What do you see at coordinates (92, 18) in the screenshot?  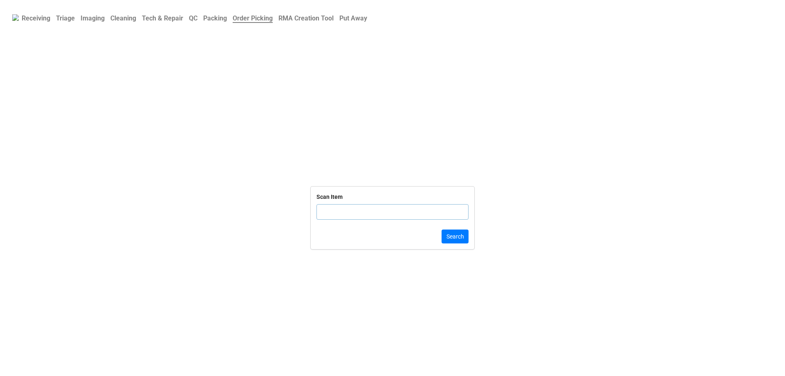 I see `b: Imaging` at bounding box center [92, 18].